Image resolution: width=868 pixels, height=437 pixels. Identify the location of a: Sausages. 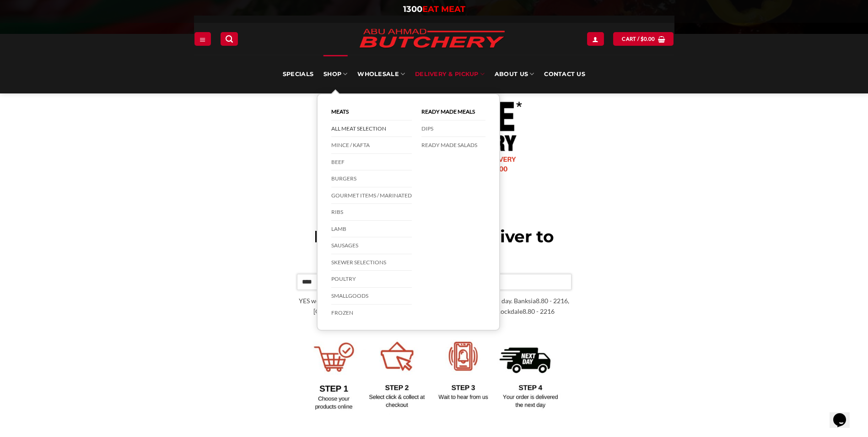
(372, 245).